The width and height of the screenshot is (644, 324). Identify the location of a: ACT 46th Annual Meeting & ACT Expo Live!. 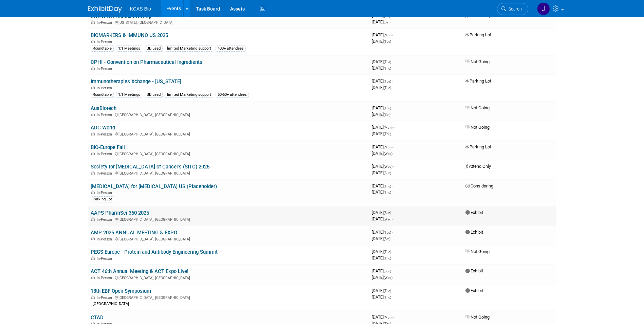
(140, 272).